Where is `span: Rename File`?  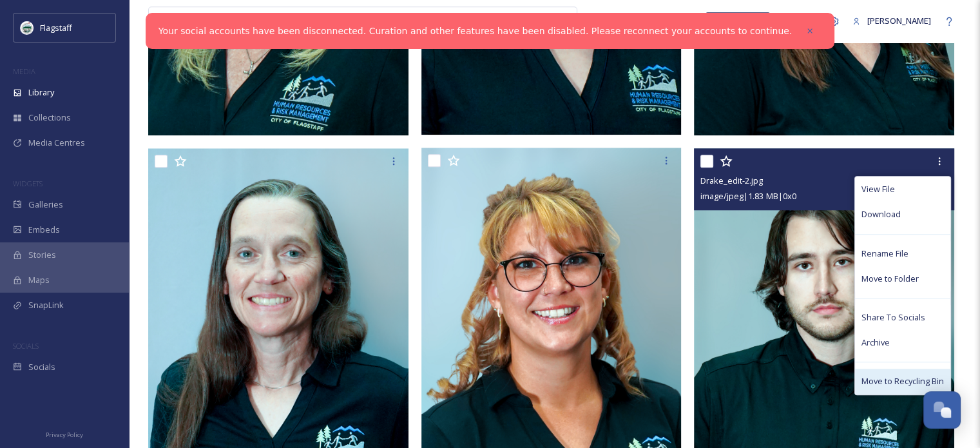 span: Rename File is located at coordinates (885, 253).